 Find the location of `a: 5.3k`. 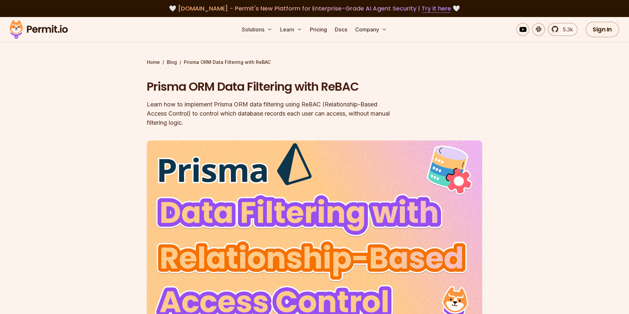

a: 5.3k is located at coordinates (563, 29).